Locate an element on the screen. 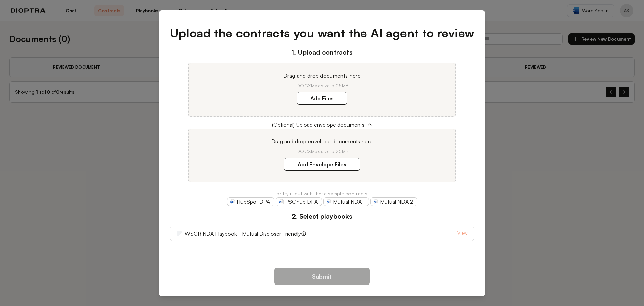 This screenshot has width=644, height=306. label: Add Envelope Files is located at coordinates (322, 164).